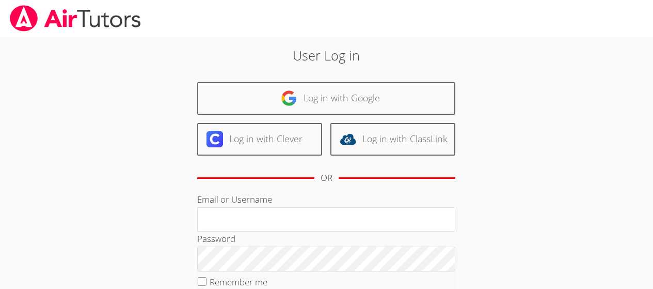  I want to click on h2: User Log in, so click(326, 55).